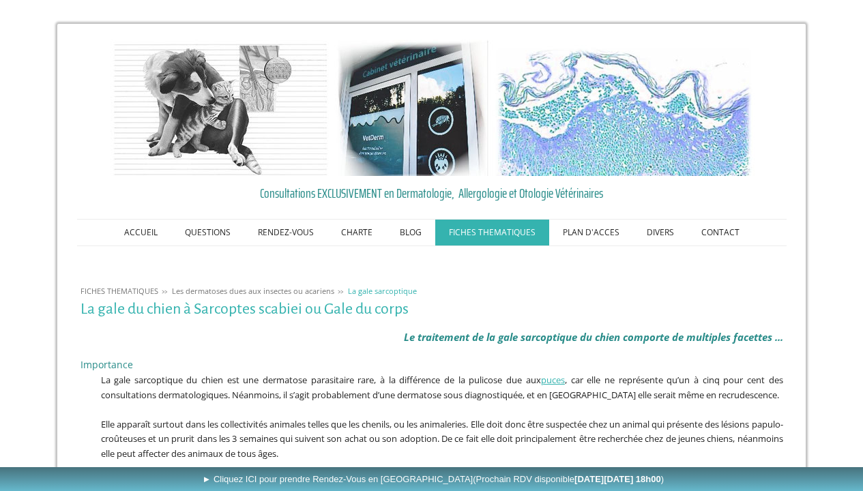 The image size is (863, 491). I want to click on a: PLAN D'ACCES, so click(591, 233).